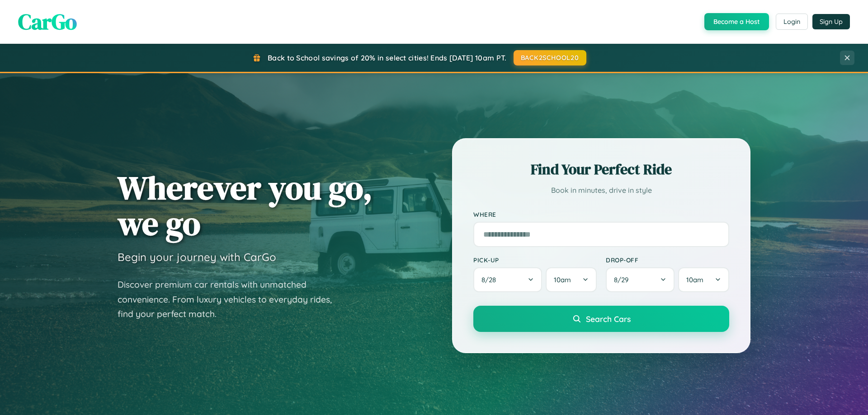 Image resolution: width=868 pixels, height=415 pixels. What do you see at coordinates (508, 280) in the screenshot?
I see `button: 8/28` at bounding box center [508, 280].